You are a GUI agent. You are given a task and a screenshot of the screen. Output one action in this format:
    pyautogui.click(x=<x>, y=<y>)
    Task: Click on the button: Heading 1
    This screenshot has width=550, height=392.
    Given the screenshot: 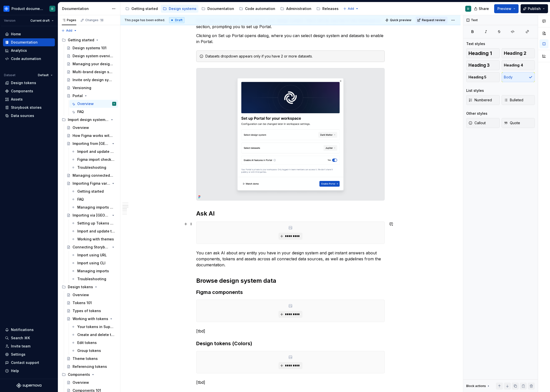 What is the action you would take?
    pyautogui.click(x=483, y=53)
    